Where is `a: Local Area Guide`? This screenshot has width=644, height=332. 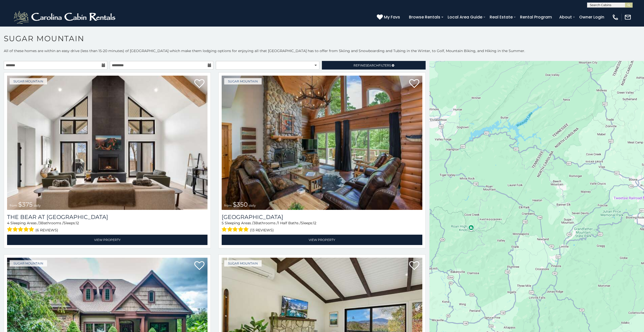 a: Local Area Guide is located at coordinates (465, 17).